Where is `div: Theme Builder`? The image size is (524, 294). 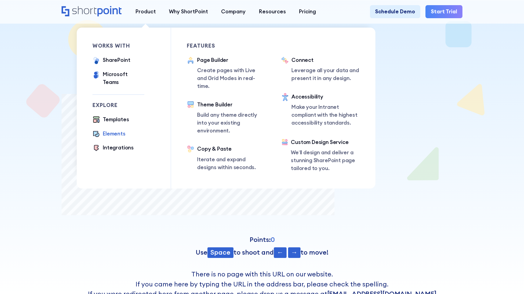
div: Theme Builder is located at coordinates (231, 105).